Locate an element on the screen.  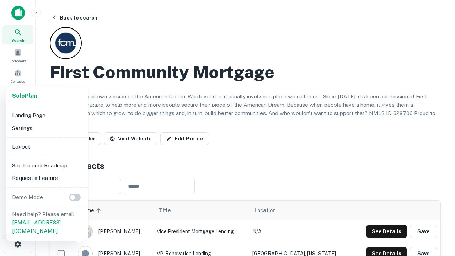
li: Request a Feature is located at coordinates (47, 178).